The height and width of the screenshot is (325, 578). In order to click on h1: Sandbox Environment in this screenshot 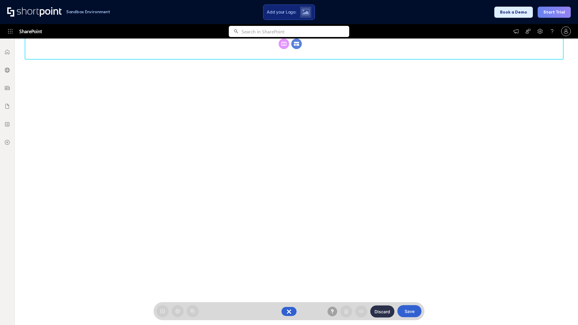, I will do `click(88, 12)`.